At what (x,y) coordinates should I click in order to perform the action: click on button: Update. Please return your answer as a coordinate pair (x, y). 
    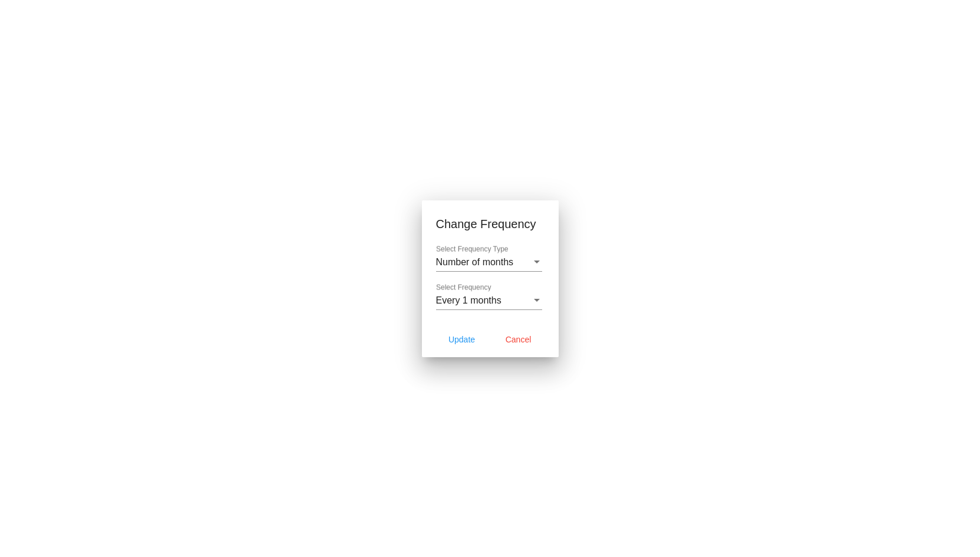
    Looking at the image, I should click on (462, 340).